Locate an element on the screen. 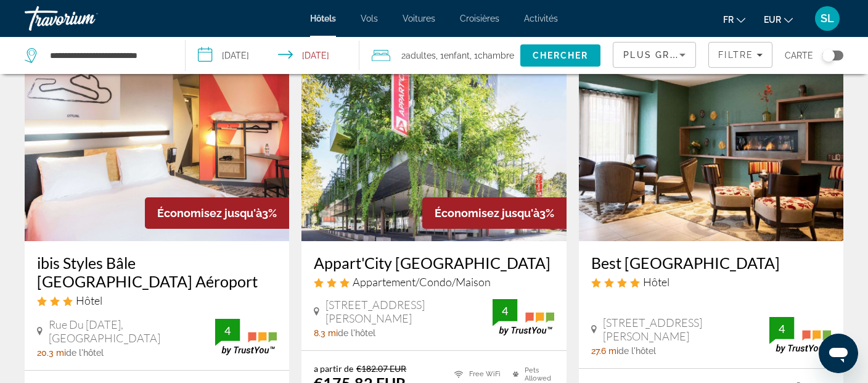 This screenshot has height=383, width=868. img: Best Western Plus Hotel Belfort Centre Gare is located at coordinates (711, 142).